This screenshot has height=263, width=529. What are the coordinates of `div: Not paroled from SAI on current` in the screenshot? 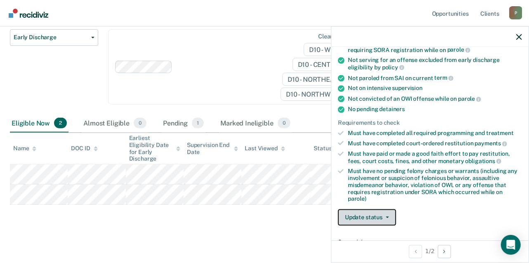 It's located at (435, 78).